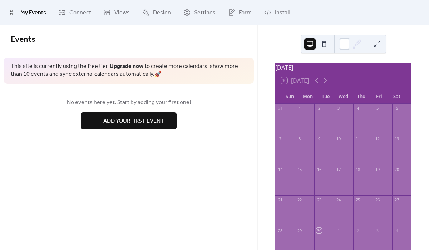 The image size is (429, 250). What do you see at coordinates (205, 13) in the screenshot?
I see `span: Settings` at bounding box center [205, 13].